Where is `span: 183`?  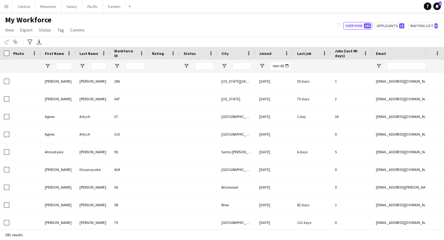
span: 183 is located at coordinates (367, 26).